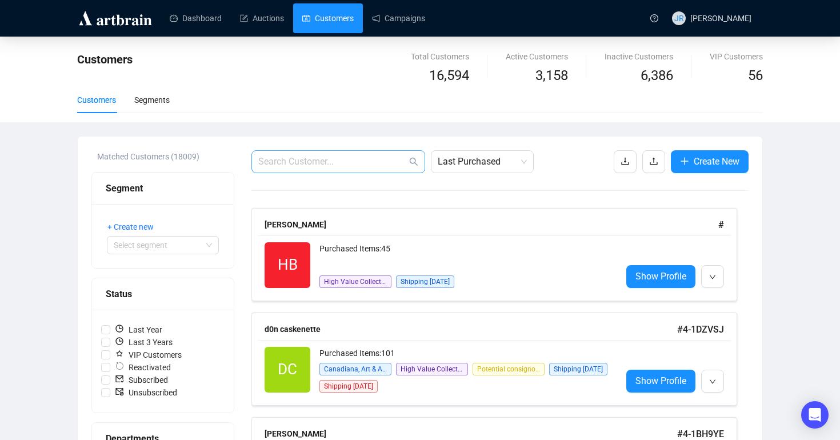 The height and width of the screenshot is (440, 840). I want to click on span: VIP Customers, so click(148, 355).